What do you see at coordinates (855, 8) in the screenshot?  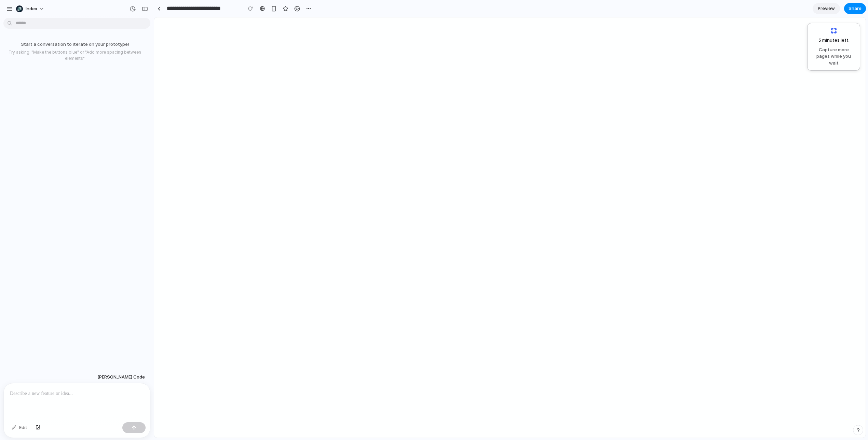 I see `span: Share` at bounding box center [855, 8].